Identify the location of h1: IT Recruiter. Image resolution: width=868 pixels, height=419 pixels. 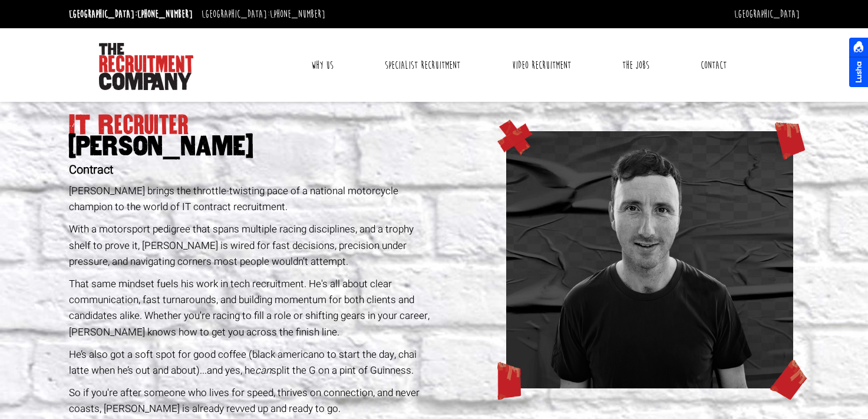
(249, 136).